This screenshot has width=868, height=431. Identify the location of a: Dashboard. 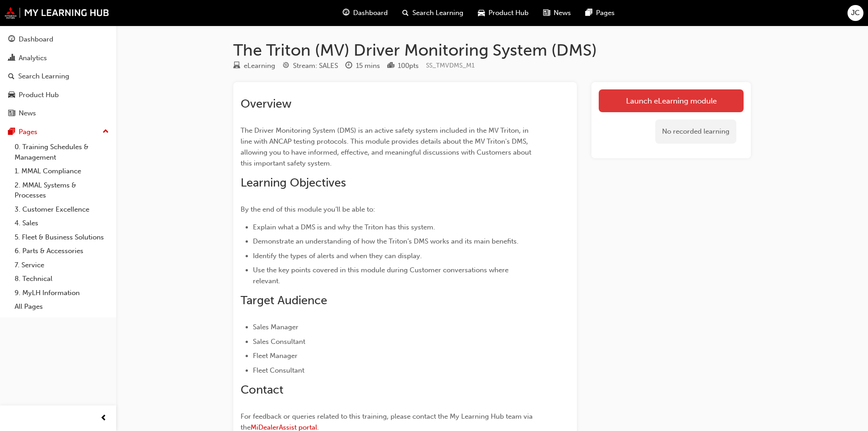
(58, 39).